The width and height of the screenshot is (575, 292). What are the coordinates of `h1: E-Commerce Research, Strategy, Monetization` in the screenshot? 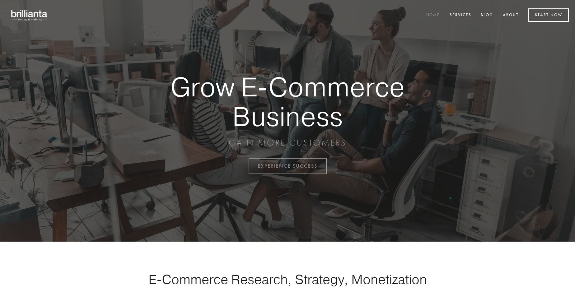 It's located at (287, 279).